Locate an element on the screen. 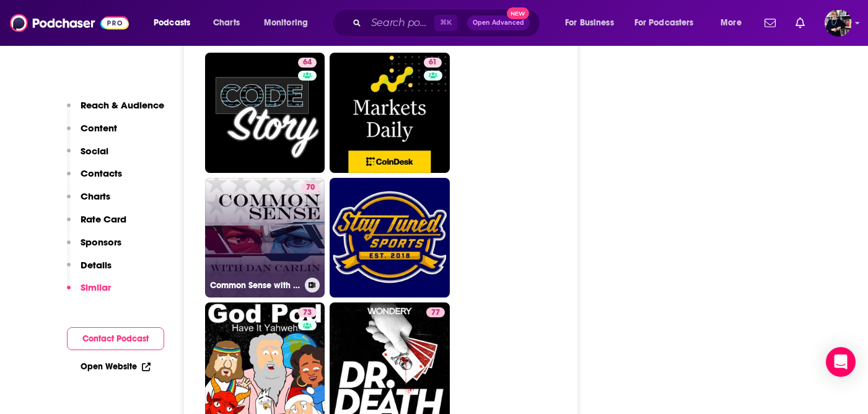  button: Reach & Audience is located at coordinates (115, 110).